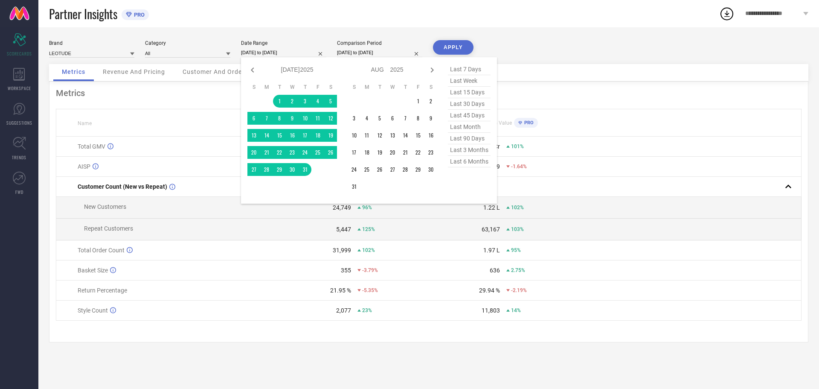 This screenshot has width=819, height=389. Describe the element at coordinates (305, 87) in the screenshot. I see `th: Thursday` at that location.